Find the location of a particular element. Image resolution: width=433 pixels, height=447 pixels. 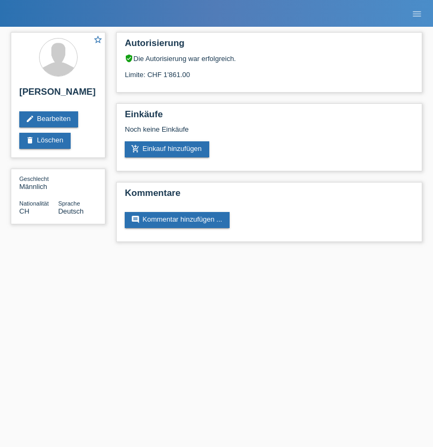

a: add_shopping_cartEinkauf hinzufügen is located at coordinates (167, 149).